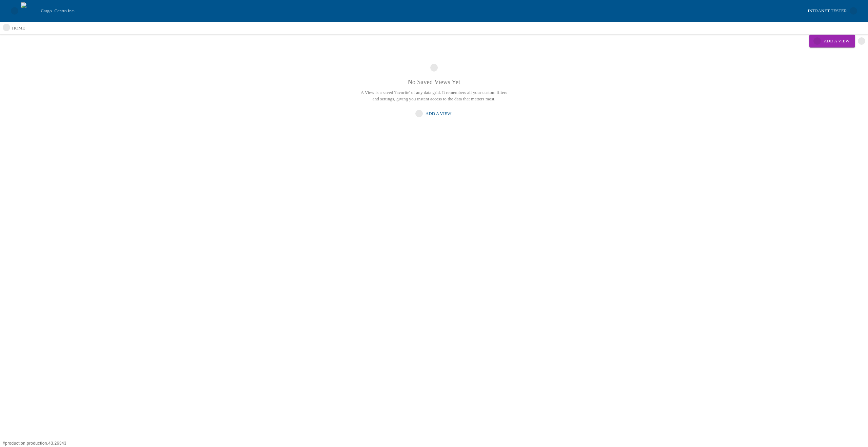 This screenshot has width=868, height=447. Describe the element at coordinates (434, 95) in the screenshot. I see `p: A View is a saved 'favorite' of any data grid. It remembers all your custom filters and settings,...` at that location.